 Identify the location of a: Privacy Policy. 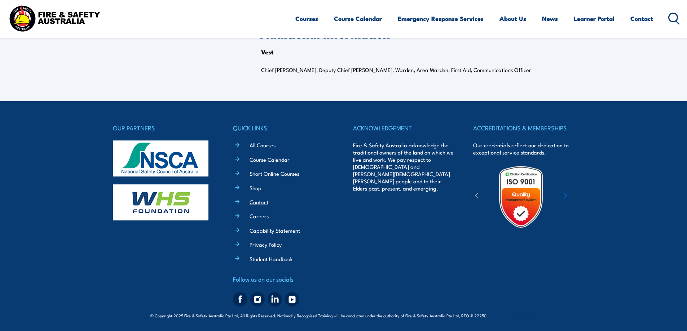
(265, 244).